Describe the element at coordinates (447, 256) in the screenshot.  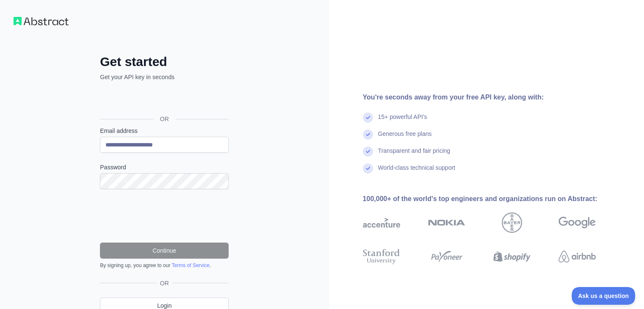
I see `img: payoneer` at that location.